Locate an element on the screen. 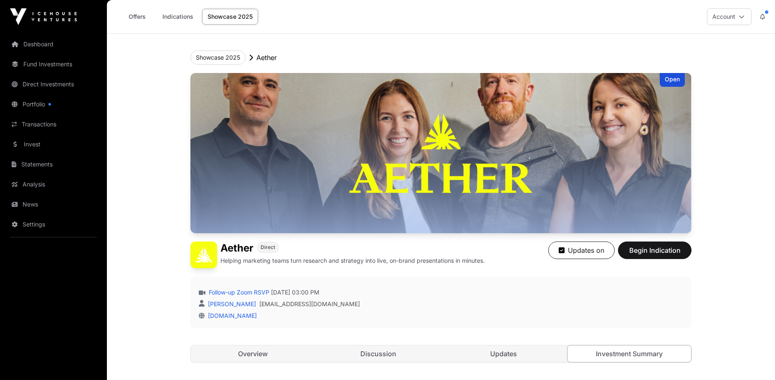 The width and height of the screenshot is (775, 380). a: Discussion is located at coordinates (378, 354).